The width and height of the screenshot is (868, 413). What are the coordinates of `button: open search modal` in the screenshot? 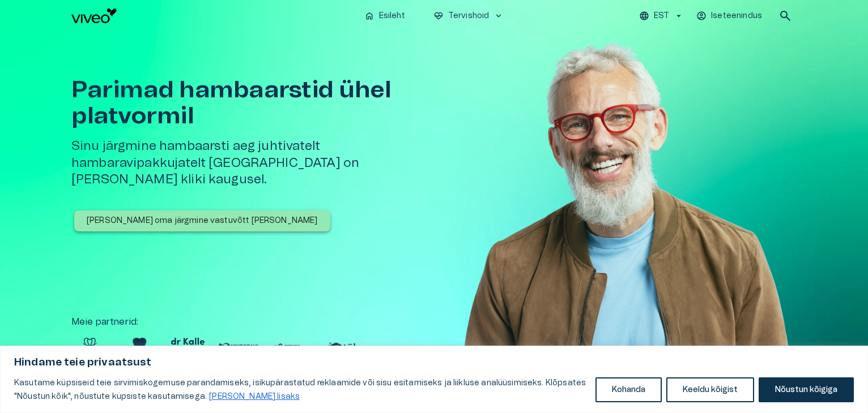 It's located at (785, 16).